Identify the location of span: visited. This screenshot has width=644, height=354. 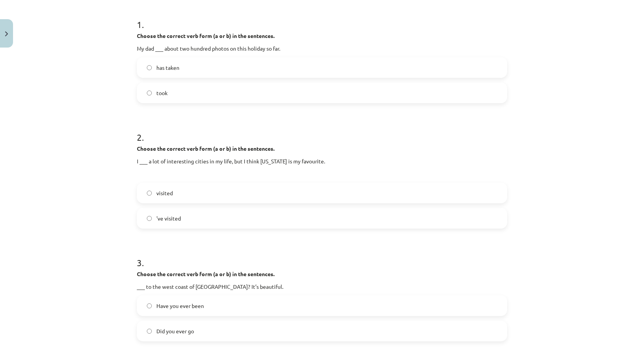
(165, 192).